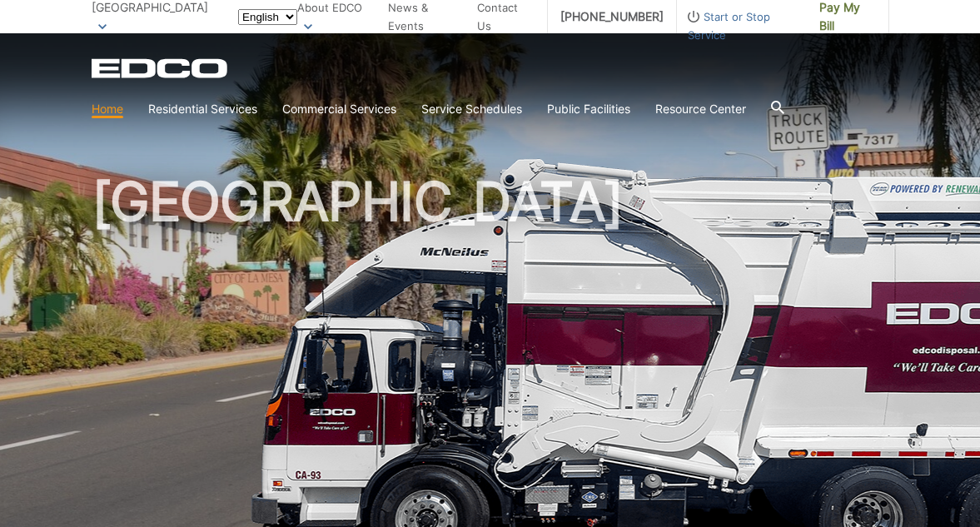  What do you see at coordinates (108, 110) in the screenshot?
I see `a: Home` at bounding box center [108, 110].